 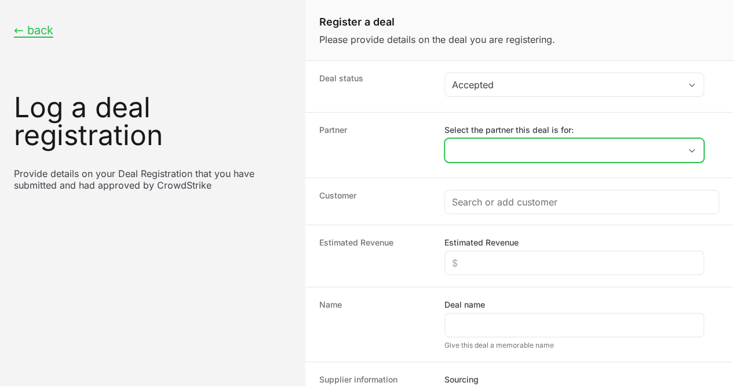 I want to click on p: Please provide details on the deal you are registering., so click(x=519, y=39).